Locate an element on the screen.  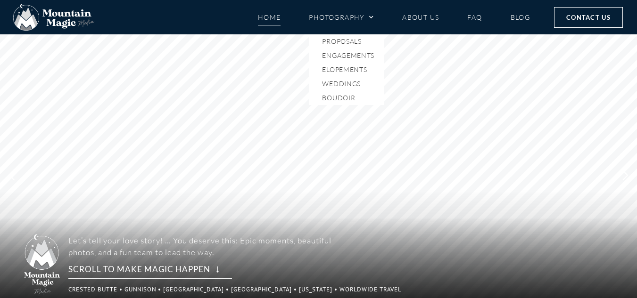
a: Boudoir is located at coordinates (346, 98).